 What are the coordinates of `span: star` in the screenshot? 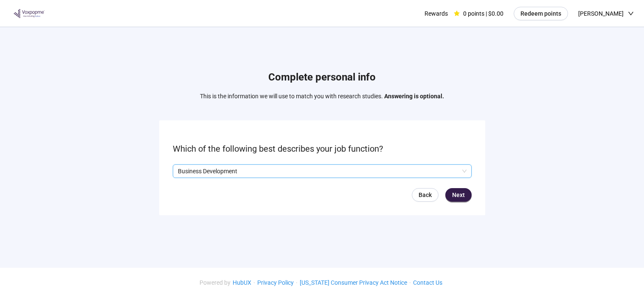 It's located at (457, 13).